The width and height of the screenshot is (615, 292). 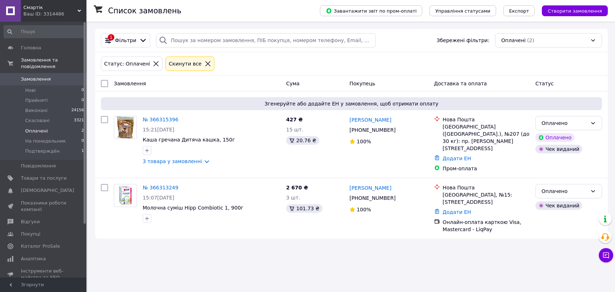 What do you see at coordinates (371, 11) in the screenshot?
I see `button: Завантажити звіт по пром-оплаті` at bounding box center [371, 11].